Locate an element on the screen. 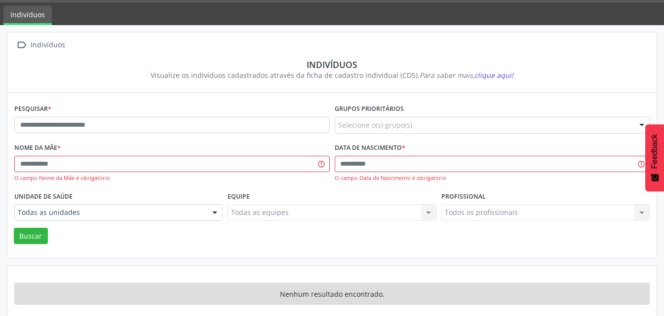  label: Nome da mãe is located at coordinates (37, 148).